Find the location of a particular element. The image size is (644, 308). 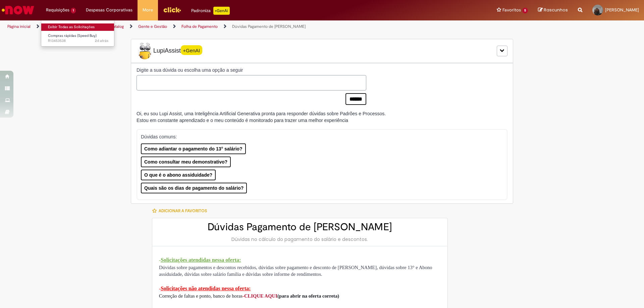

p: Dúvidas sobre pagamentos e descontos recebidos, dúvidas sobre pagamento e desconto de [PERSON_NAM... is located at coordinates (300, 271).